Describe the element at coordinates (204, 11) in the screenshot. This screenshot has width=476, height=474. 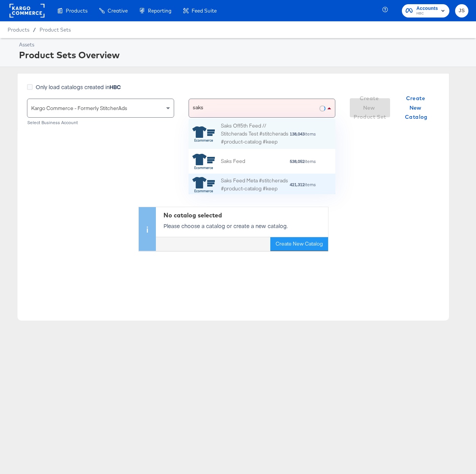
I see `span: Feed Suite` at that location.